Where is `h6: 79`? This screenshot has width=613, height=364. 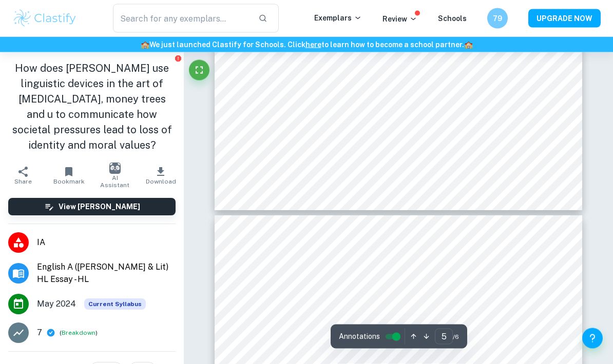
h6: 79 is located at coordinates (497, 18).